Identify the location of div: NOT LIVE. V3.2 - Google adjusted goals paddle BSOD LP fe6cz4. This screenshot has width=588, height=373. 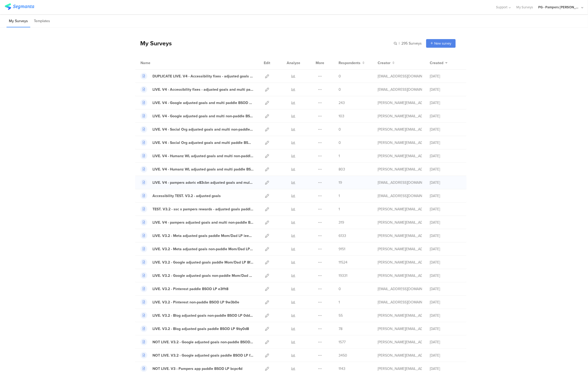
(203, 356).